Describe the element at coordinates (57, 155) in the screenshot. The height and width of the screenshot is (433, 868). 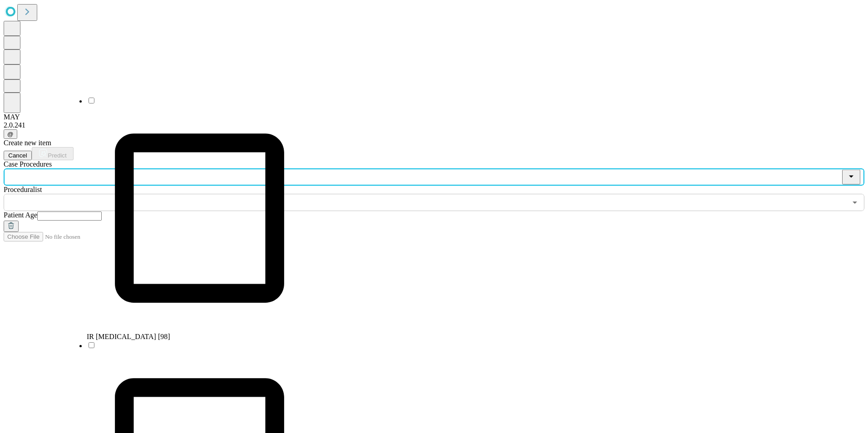
I see `span: Predict` at that location.